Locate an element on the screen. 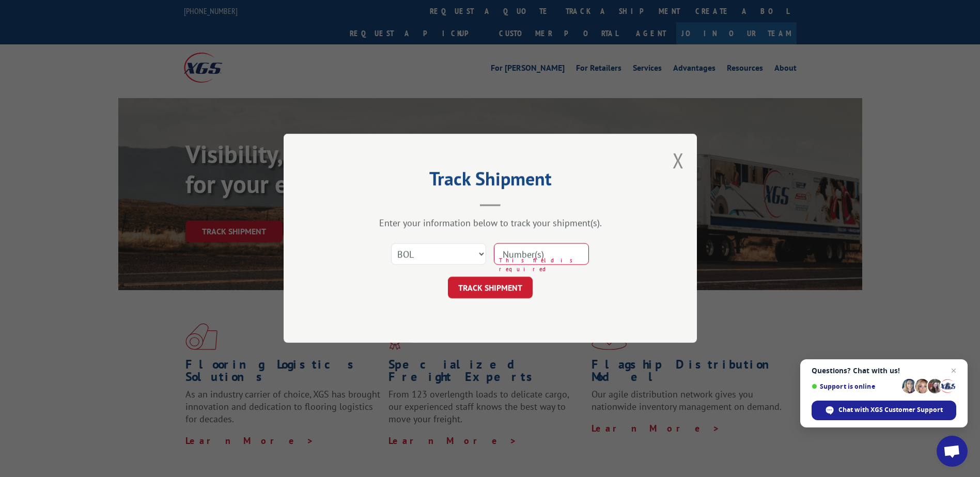 The width and height of the screenshot is (980, 477). div: Open chat is located at coordinates (952, 451).